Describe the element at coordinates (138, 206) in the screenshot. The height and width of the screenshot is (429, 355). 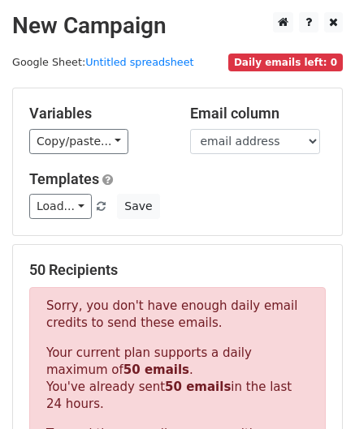
I see `button: Save` at that location.